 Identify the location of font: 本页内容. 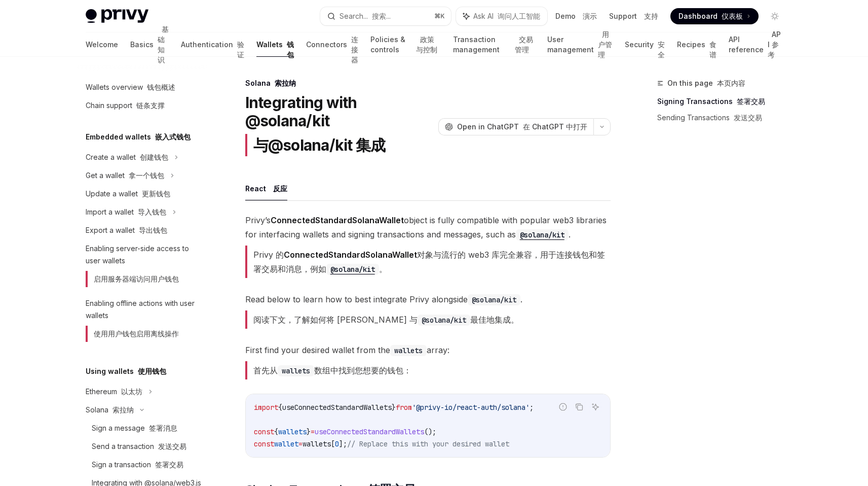
(731, 82).